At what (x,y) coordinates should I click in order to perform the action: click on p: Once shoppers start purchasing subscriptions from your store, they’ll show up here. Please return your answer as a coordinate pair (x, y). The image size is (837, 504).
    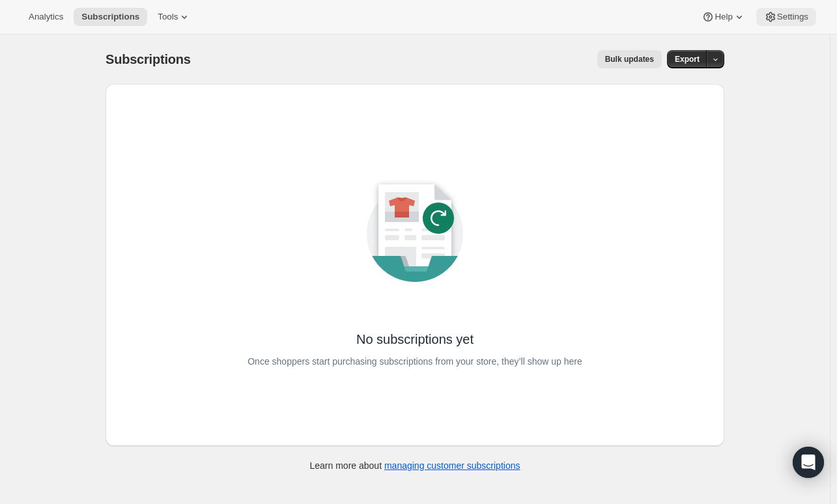
    Looking at the image, I should click on (415, 361).